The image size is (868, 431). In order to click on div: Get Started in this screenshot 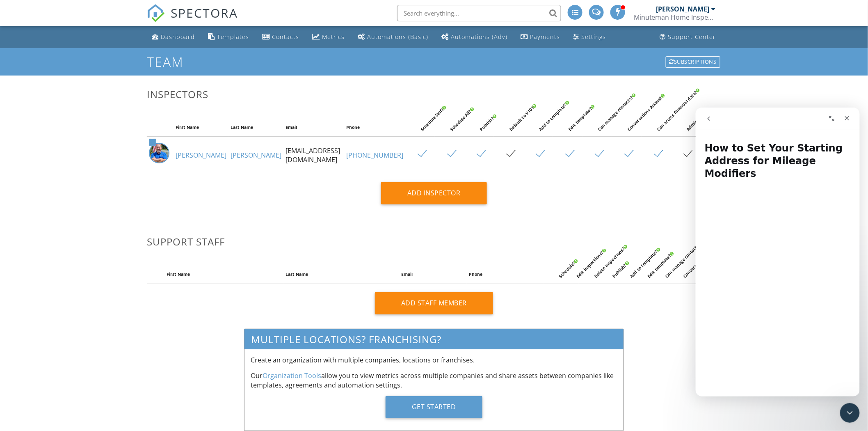, I will do `click(434, 407)`.